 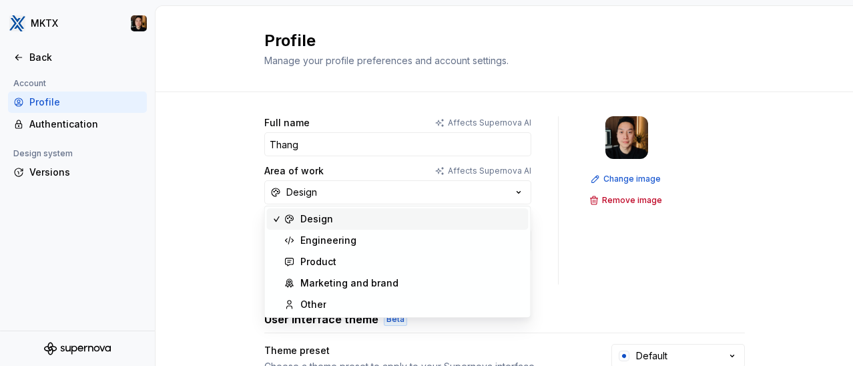 I want to click on div: Other, so click(x=313, y=304).